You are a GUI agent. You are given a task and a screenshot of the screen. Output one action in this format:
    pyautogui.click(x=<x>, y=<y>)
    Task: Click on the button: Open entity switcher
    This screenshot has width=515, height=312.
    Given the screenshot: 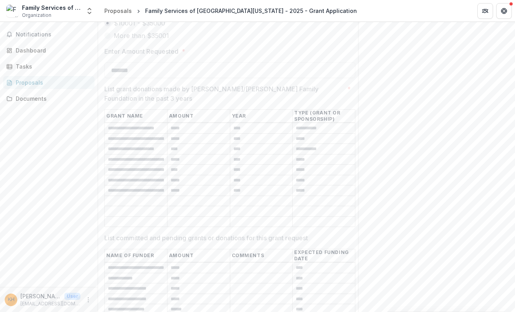 What is the action you would take?
    pyautogui.click(x=89, y=11)
    